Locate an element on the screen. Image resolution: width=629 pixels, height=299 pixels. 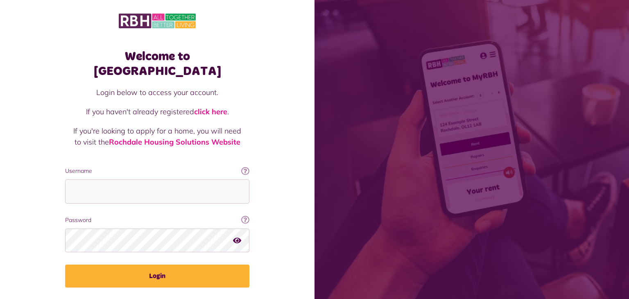
button: Login is located at coordinates (157, 276).